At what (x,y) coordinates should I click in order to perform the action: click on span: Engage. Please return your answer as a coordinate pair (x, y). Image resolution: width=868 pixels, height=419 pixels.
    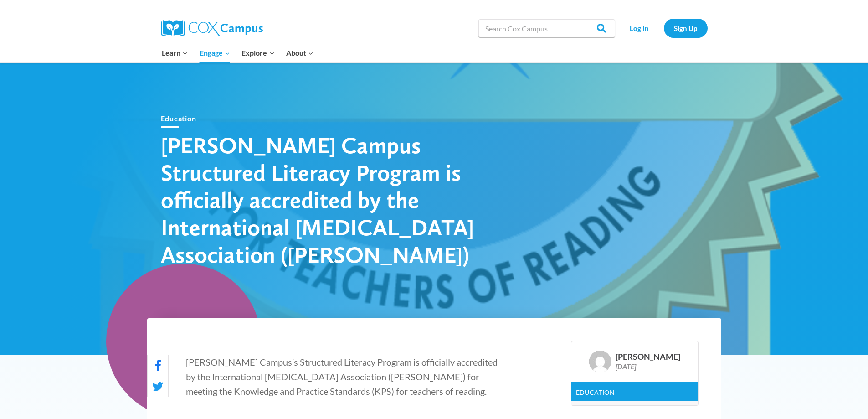
    Looking at the image, I should click on (215, 53).